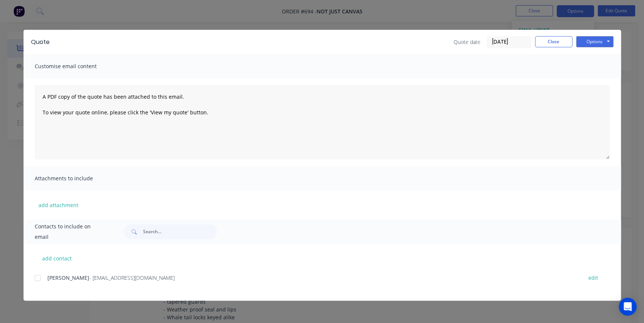  Describe the element at coordinates (58, 205) in the screenshot. I see `button: add attachment` at that location.